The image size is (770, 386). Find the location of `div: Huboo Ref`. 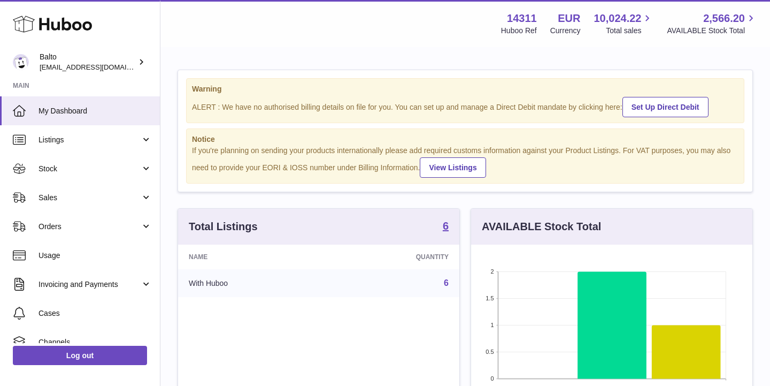

div: Huboo Ref is located at coordinates (519, 30).